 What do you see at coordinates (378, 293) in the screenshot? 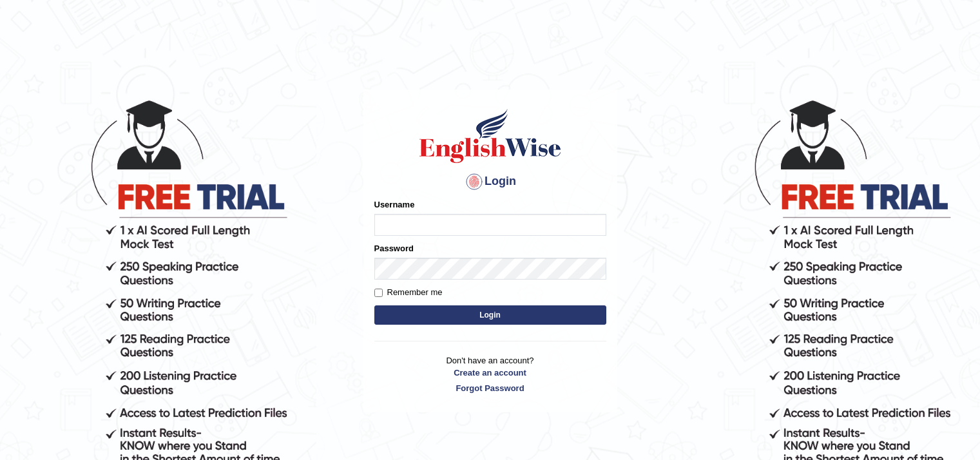
I see `input: Remember me` at bounding box center [378, 293].